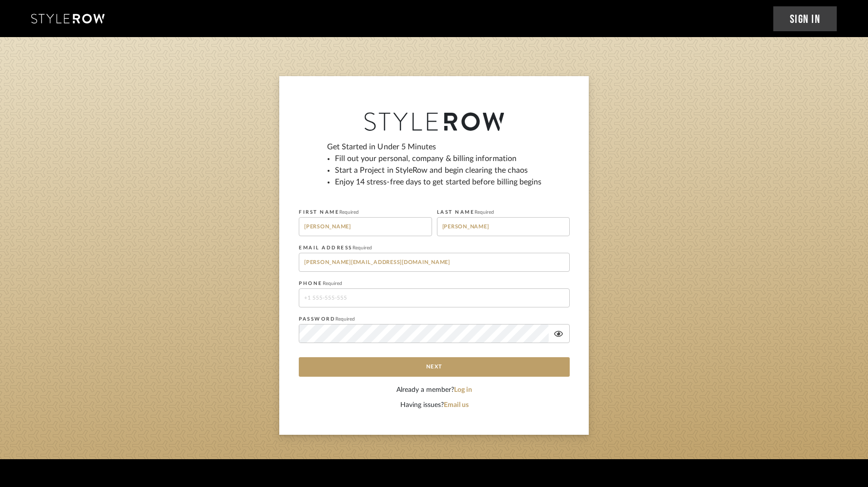 This screenshot has height=487, width=868. I want to click on a: Sign In, so click(805, 18).